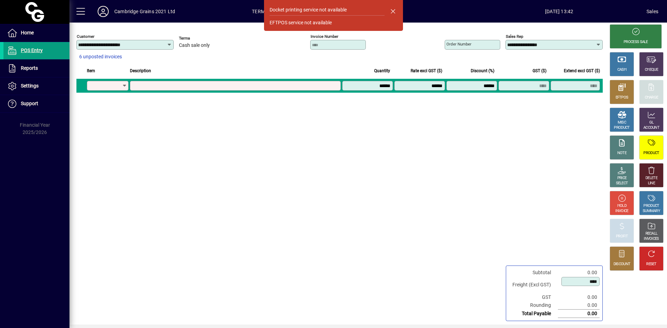 This screenshot has width=667, height=328. Describe the element at coordinates (85, 36) in the screenshot. I see `mat-label: Customer` at that location.